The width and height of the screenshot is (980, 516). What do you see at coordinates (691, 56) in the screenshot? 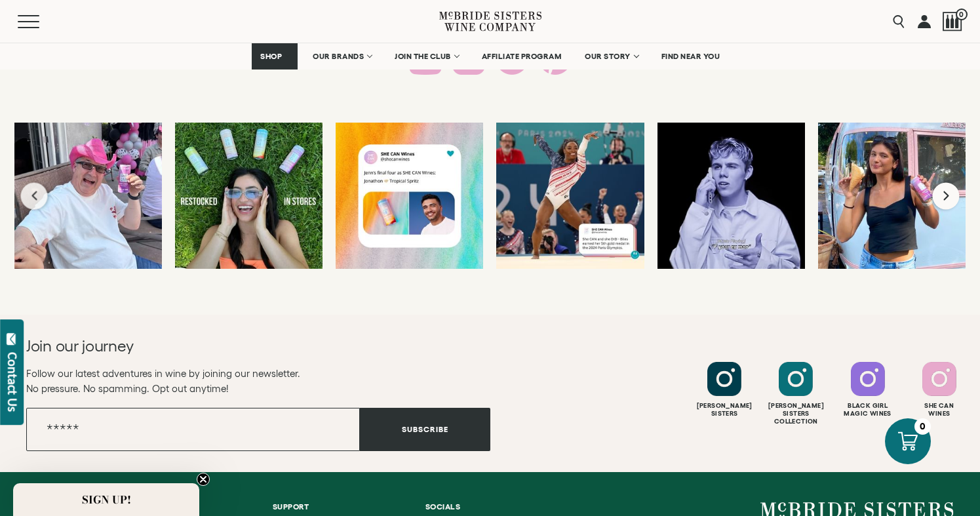
I see `a: FIND NEAR YOU` at bounding box center [691, 56].